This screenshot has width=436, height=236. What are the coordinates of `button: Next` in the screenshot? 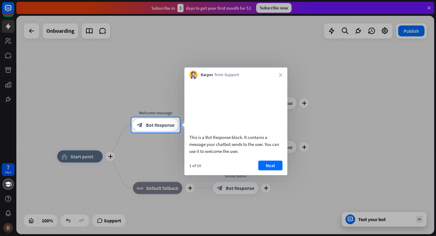 It's located at (270, 165).